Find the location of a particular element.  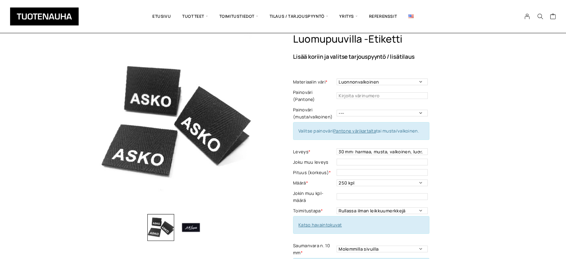

span: Toimitustiedot is located at coordinates (239, 16).